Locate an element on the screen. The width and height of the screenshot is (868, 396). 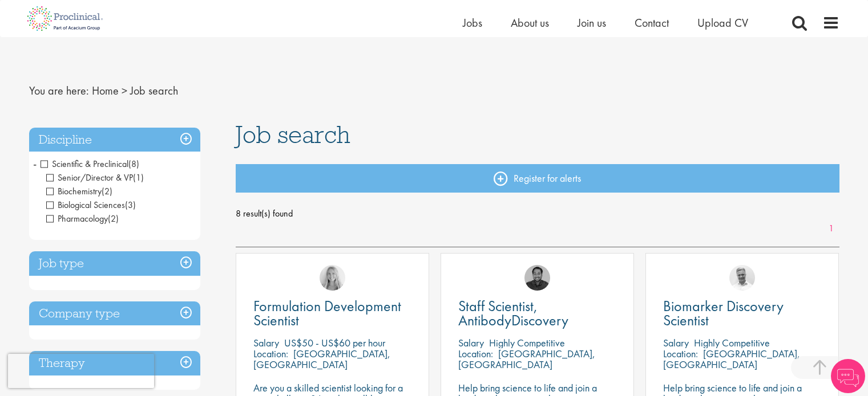
a: Jobs is located at coordinates (472, 23).